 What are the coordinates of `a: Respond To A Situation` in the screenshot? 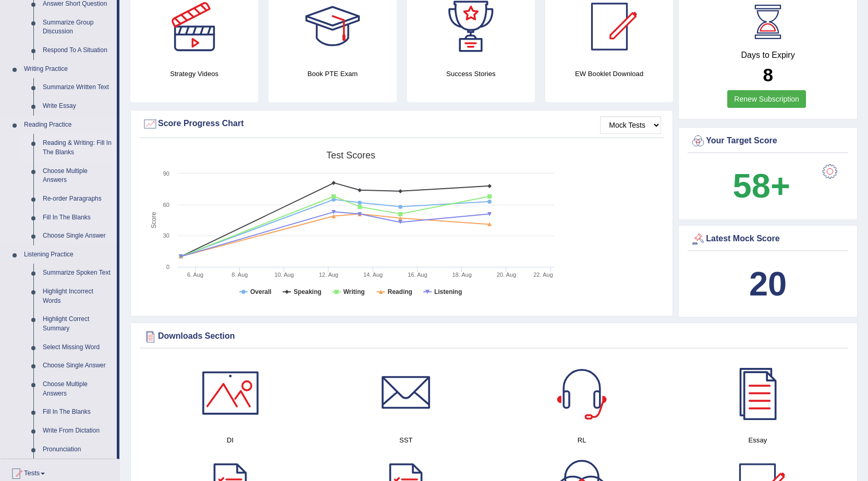 It's located at (77, 51).